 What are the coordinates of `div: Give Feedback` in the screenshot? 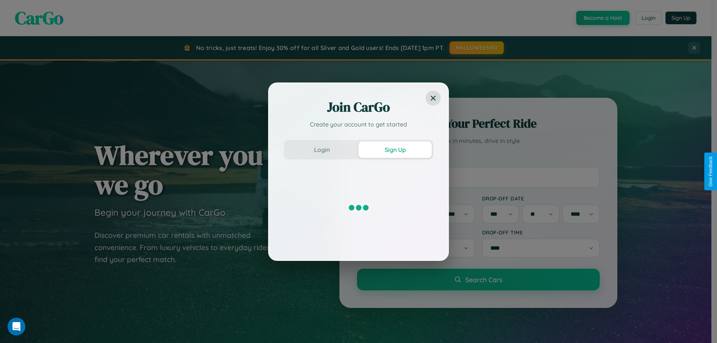 It's located at (711, 171).